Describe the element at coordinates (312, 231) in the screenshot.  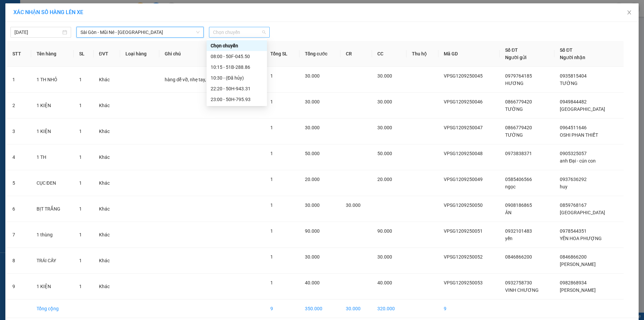
I see `span: 90.000` at that location.